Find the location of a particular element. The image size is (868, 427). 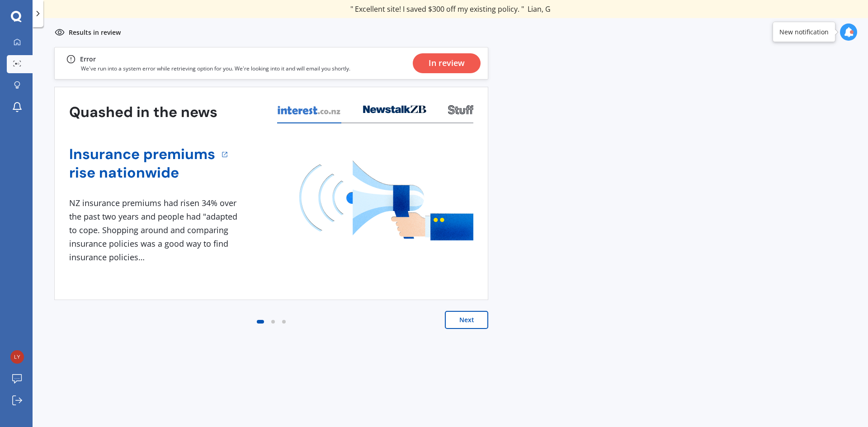

h3: Quashed in the news is located at coordinates (143, 112).